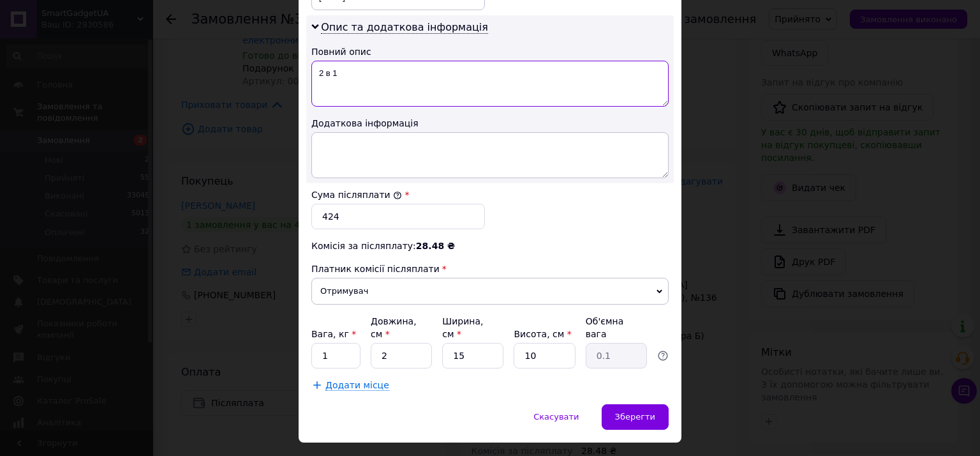 The height and width of the screenshot is (456, 980). I want to click on div: Додаткова інформація, so click(490, 123).